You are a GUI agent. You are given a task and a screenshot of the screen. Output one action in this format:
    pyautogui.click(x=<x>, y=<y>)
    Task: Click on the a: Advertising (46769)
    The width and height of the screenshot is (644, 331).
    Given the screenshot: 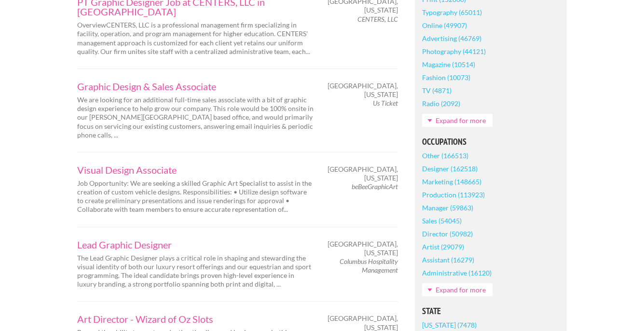 What is the action you would take?
    pyautogui.click(x=451, y=38)
    